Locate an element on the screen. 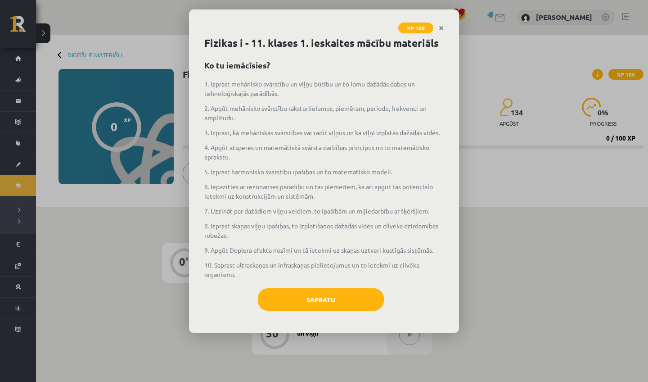  p: 9. Apgūt Doplera efekta nozīmi un tā ietekmi uz skaņas uztveri kustīgās sistēmās. is located at coordinates (324, 250).